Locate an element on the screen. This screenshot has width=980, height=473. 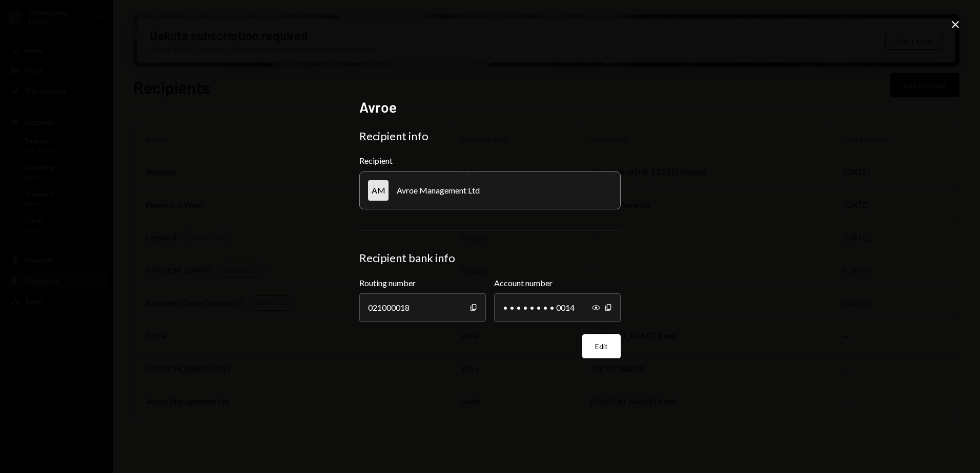
div: Avroe Management Ltd is located at coordinates (438, 190).